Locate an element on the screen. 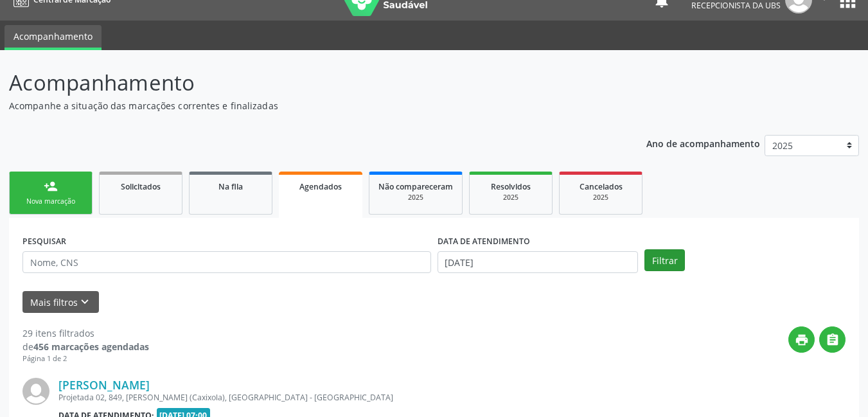 Image resolution: width=868 pixels, height=417 pixels. span: Cancelados is located at coordinates (601, 187).